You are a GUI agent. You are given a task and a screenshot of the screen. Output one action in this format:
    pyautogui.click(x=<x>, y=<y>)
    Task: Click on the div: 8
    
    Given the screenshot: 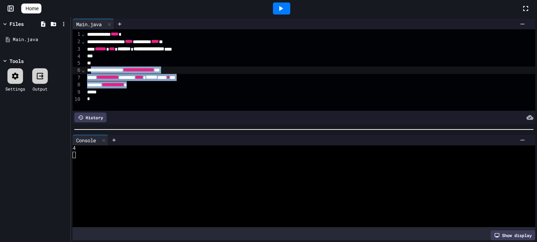 What is the action you would take?
    pyautogui.click(x=77, y=85)
    